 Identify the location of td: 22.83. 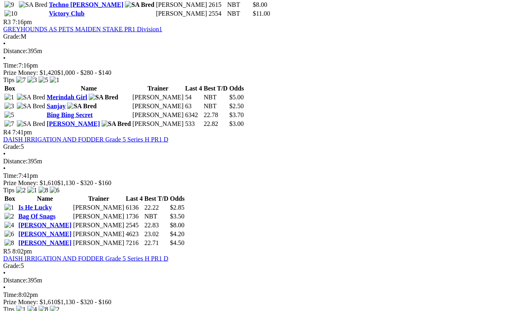
(156, 225).